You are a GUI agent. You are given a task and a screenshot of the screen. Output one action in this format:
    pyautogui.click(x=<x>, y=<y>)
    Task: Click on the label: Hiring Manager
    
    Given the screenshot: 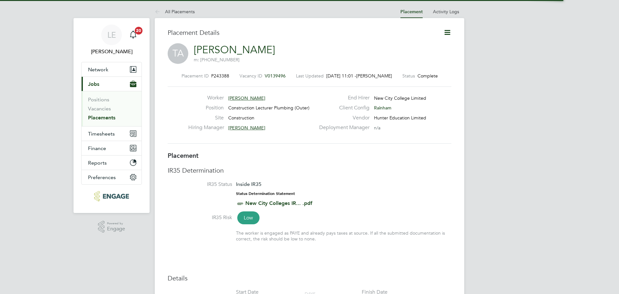 What is the action you would take?
    pyautogui.click(x=206, y=127)
    